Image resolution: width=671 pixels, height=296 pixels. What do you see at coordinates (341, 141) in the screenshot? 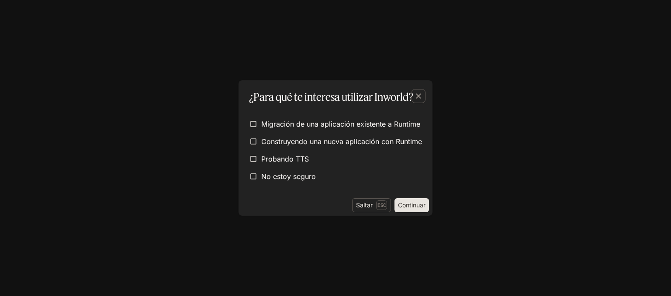
I see `font: Construyendo una nueva aplicación con Runtime` at bounding box center [341, 141].